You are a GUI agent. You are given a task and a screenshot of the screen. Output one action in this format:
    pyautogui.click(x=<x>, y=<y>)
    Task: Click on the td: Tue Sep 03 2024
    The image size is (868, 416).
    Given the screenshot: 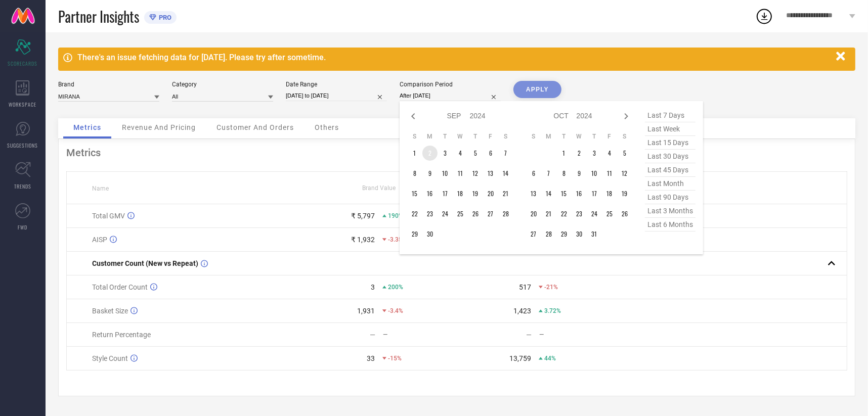 What is the action you would take?
    pyautogui.click(x=445, y=153)
    